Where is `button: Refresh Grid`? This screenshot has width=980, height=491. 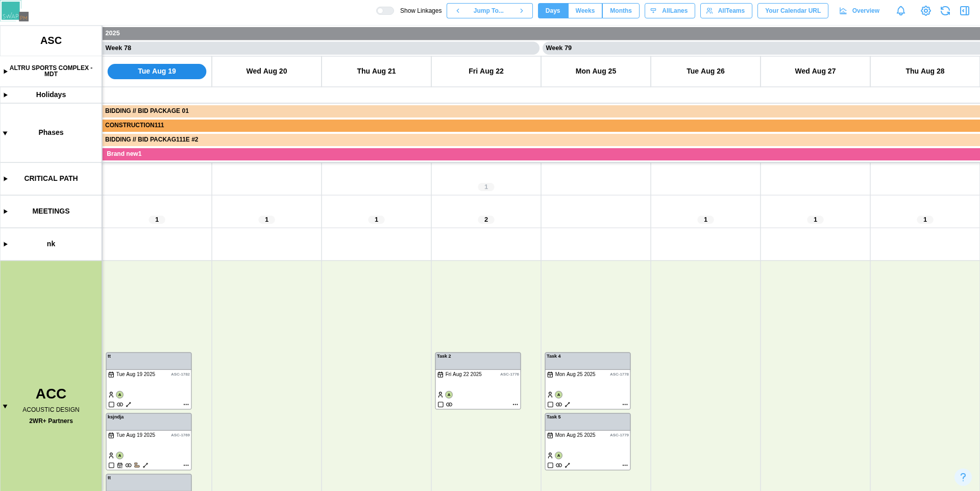
button: Refresh Grid is located at coordinates (945, 11).